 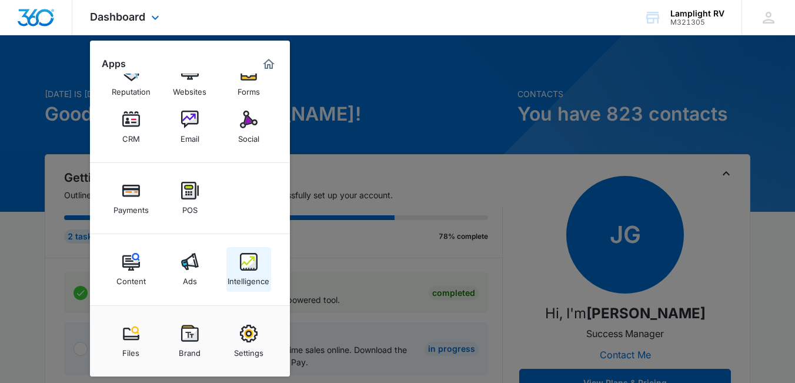 What do you see at coordinates (248, 278) in the screenshot?
I see `div: Intelligence` at bounding box center [248, 278].